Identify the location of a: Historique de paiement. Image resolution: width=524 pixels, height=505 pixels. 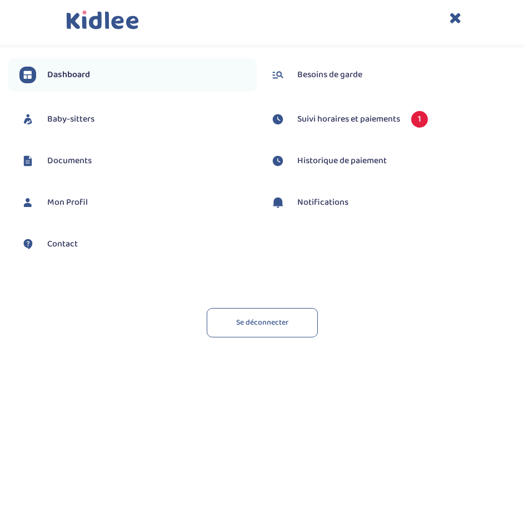
(388, 161).